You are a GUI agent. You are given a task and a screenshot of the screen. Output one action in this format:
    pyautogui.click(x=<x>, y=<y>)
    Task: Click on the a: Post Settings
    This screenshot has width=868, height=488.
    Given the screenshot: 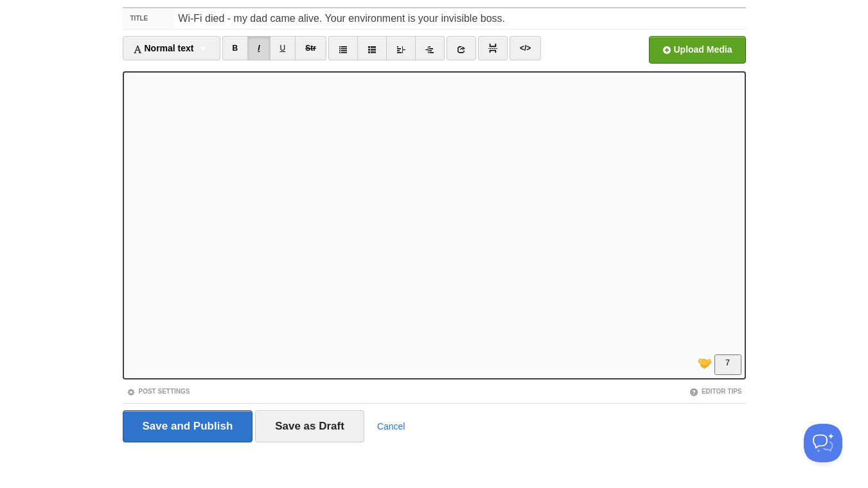 What is the action you would take?
    pyautogui.click(x=158, y=391)
    